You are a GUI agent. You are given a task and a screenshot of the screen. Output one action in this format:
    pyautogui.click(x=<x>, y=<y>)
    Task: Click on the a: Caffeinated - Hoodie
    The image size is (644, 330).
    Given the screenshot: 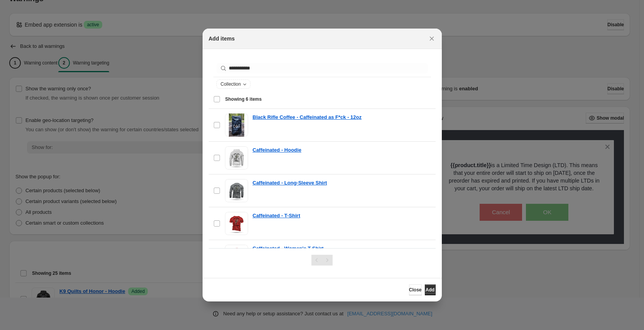 What is the action you would take?
    pyautogui.click(x=277, y=150)
    